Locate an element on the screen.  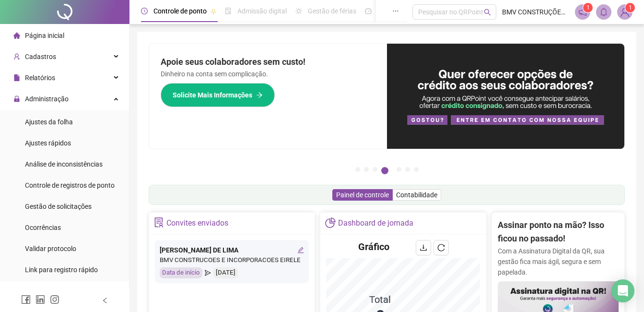
span: file-done is located at coordinates (228, 11).